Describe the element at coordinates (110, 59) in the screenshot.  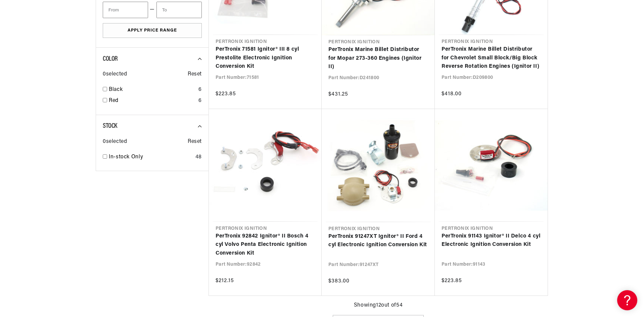
I see `span: Color` at that location.